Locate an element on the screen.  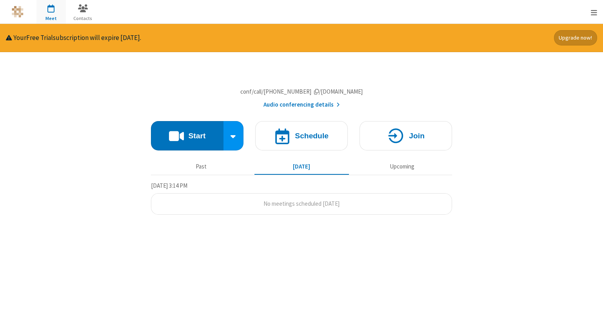
button: Audio conferencing details is located at coordinates (301, 105).